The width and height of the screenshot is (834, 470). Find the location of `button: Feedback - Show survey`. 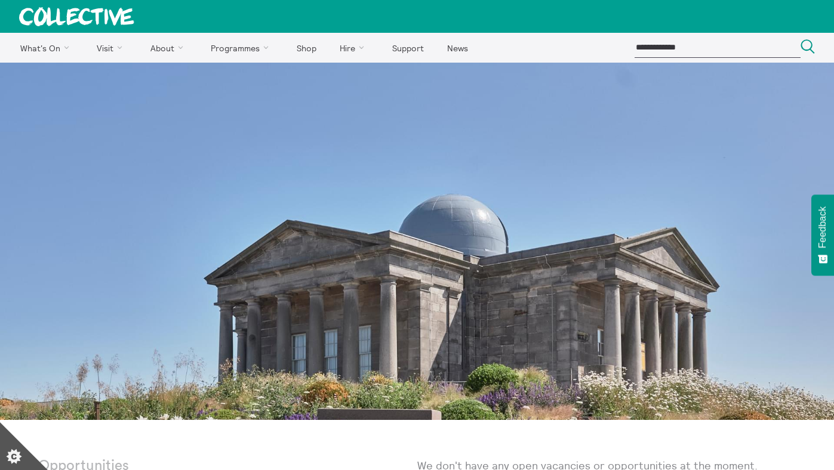

button: Feedback - Show survey is located at coordinates (823, 235).